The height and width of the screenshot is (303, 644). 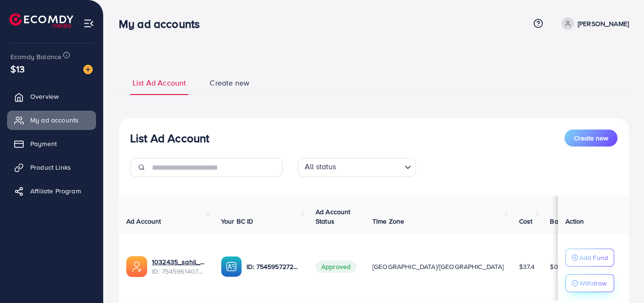 I want to click on span: Payment, so click(x=43, y=144).